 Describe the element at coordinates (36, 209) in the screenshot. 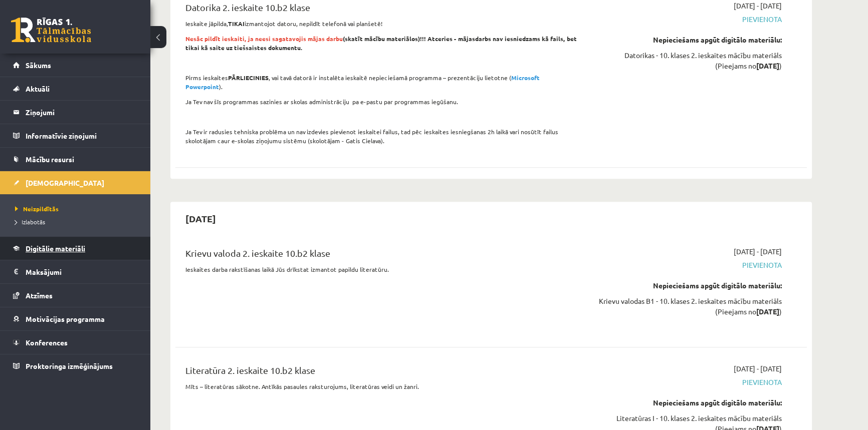

I see `span: Neizpildītās` at that location.